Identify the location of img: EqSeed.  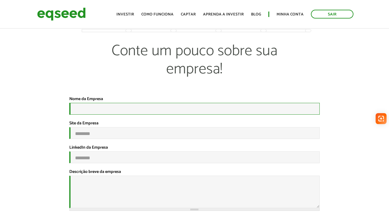
(61, 14).